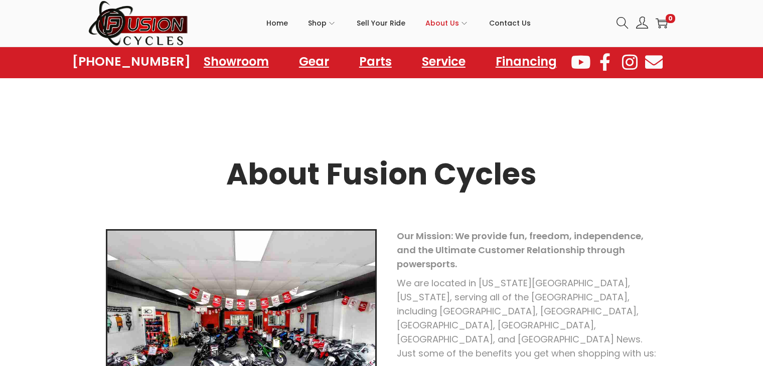 The height and width of the screenshot is (366, 763). I want to click on a: Home, so click(277, 23).